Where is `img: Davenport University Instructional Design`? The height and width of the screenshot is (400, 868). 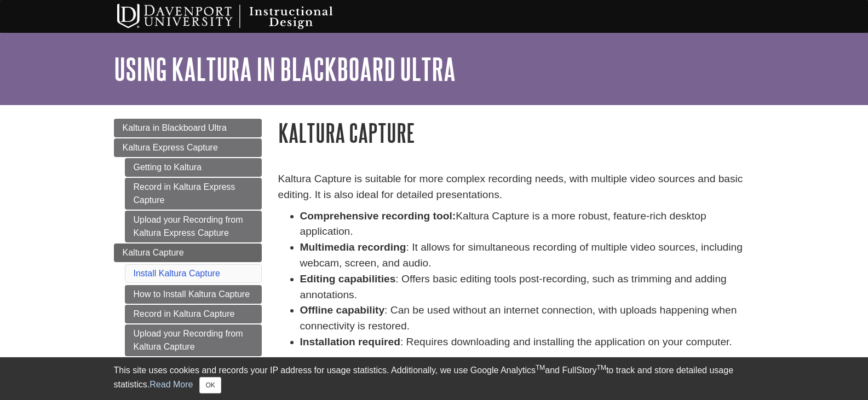 img: Davenport University Instructional Design is located at coordinates (240, 16).